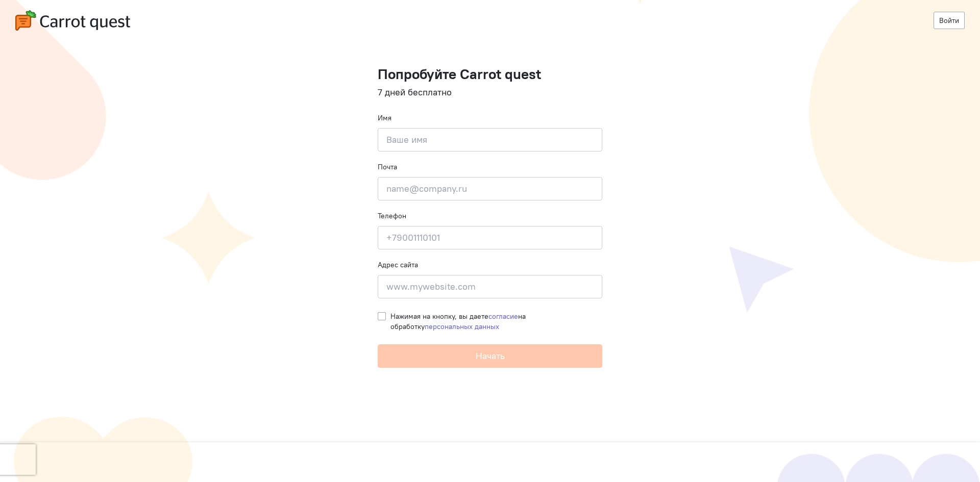  I want to click on a: персональных данных, so click(462, 326).